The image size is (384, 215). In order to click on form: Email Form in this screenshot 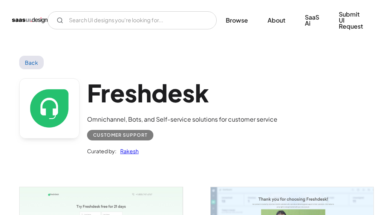, I will do `click(132, 20)`.